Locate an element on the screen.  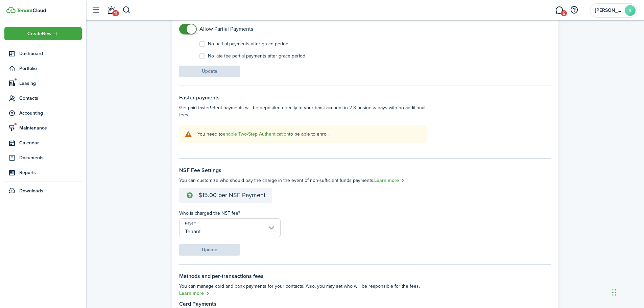
span: Create New is located at coordinates (39, 34).